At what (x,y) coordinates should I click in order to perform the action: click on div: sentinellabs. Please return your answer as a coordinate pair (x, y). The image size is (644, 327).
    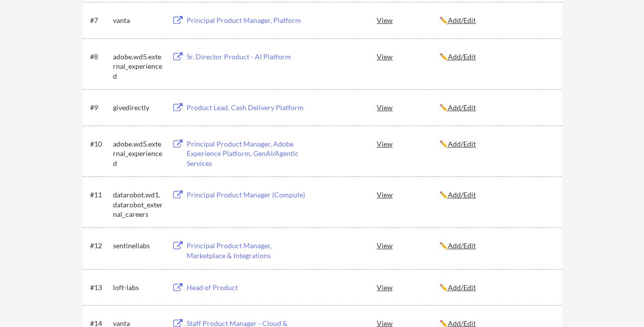
    Looking at the image, I should click on (138, 245).